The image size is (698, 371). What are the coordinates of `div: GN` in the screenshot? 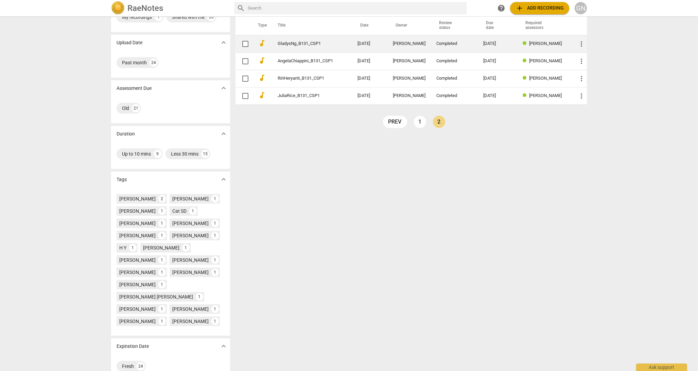 It's located at (581, 8).